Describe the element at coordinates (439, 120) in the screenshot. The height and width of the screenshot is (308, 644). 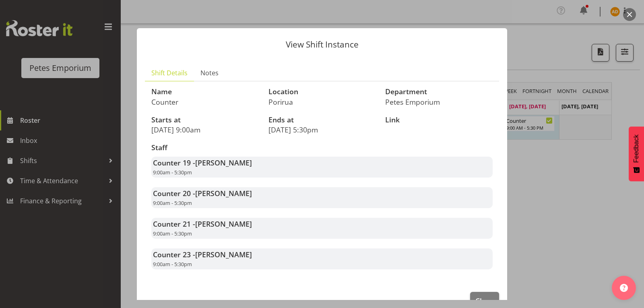
I see `h3: Link` at that location.